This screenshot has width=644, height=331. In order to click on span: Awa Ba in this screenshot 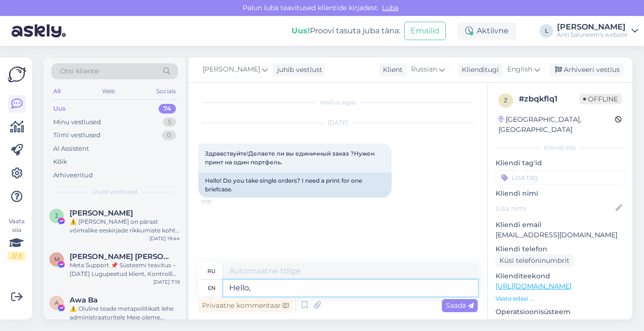, I will do `click(84, 300)`.